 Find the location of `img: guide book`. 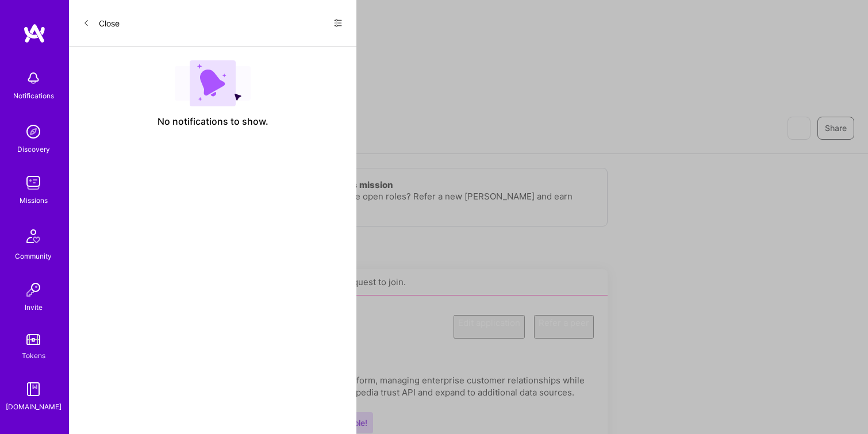

img: guide book is located at coordinates (33, 389).